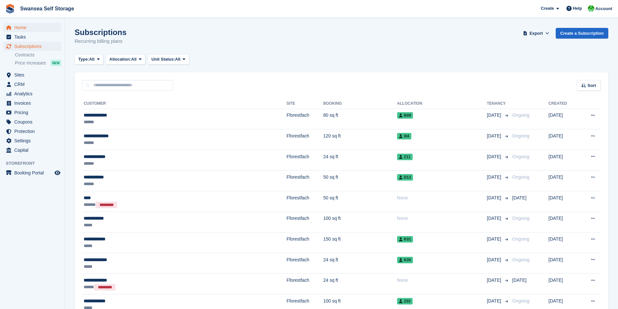 The height and width of the screenshot is (309, 618). Describe the element at coordinates (168, 59) in the screenshot. I see `button: Unit Status: All` at that location.